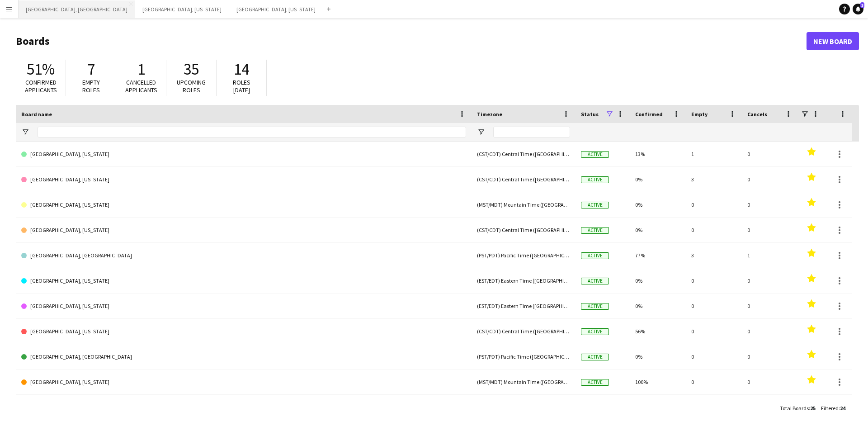 Image resolution: width=868 pixels, height=431 pixels. What do you see at coordinates (658, 153) in the screenshot?
I see `div: 13%` at bounding box center [658, 153].